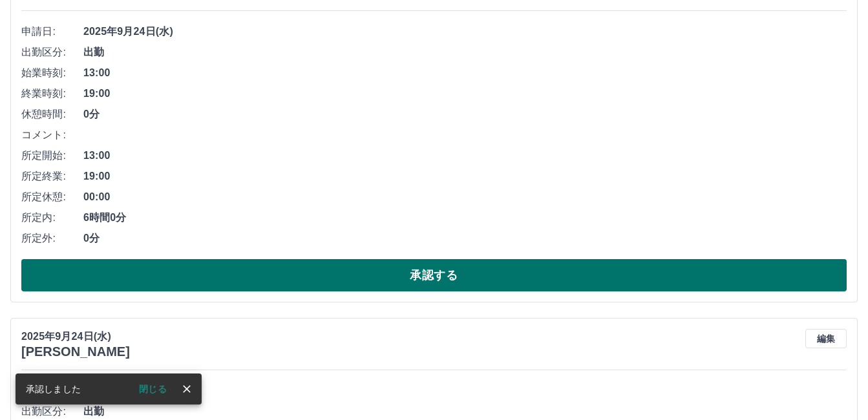 This screenshot has width=868, height=420. I want to click on button: 閉じる, so click(153, 389).